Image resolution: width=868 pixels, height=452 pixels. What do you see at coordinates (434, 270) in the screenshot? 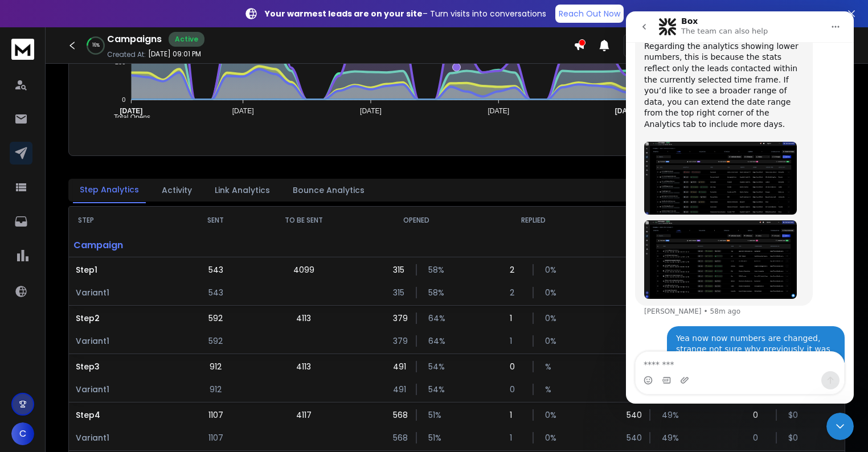
I see `p: 58 %` at bounding box center [434, 270].